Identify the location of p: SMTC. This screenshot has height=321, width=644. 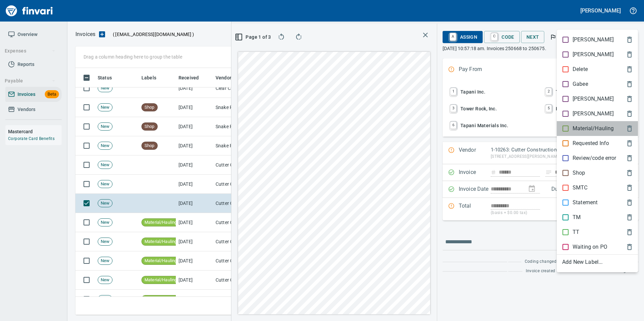
(580, 188).